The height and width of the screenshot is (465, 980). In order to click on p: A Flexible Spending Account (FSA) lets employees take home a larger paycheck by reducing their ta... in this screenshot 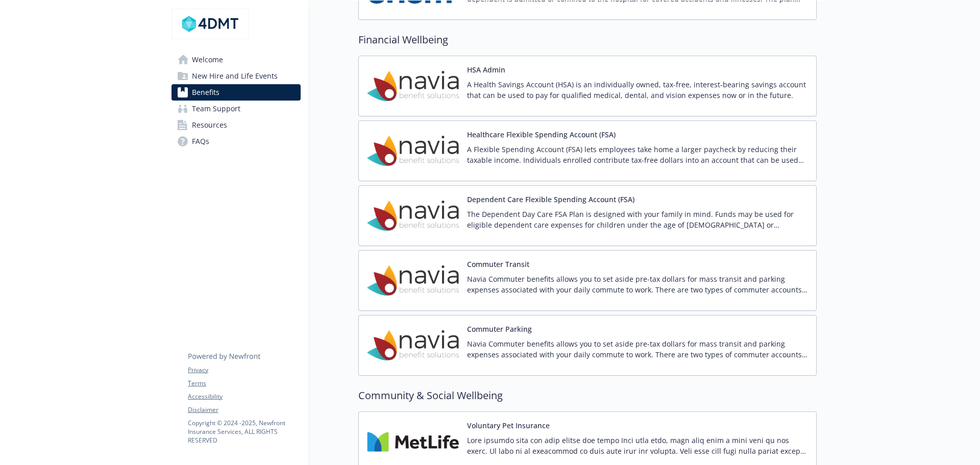, I will do `click(638, 155)`.